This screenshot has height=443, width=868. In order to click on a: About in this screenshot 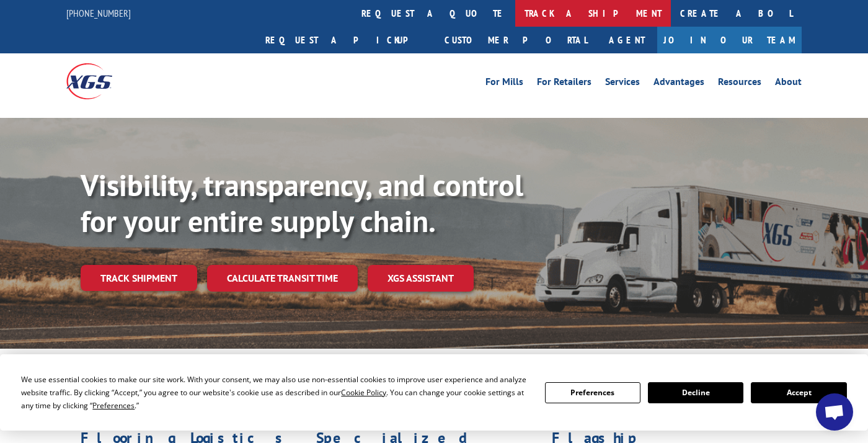, I will do `click(788, 83)`.